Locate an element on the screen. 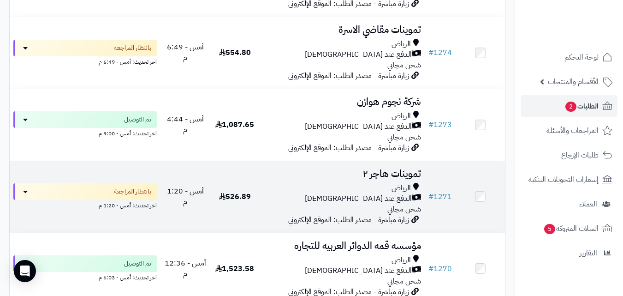  div: اخر تحديث: أمس - 6:03 م is located at coordinates (85, 276).